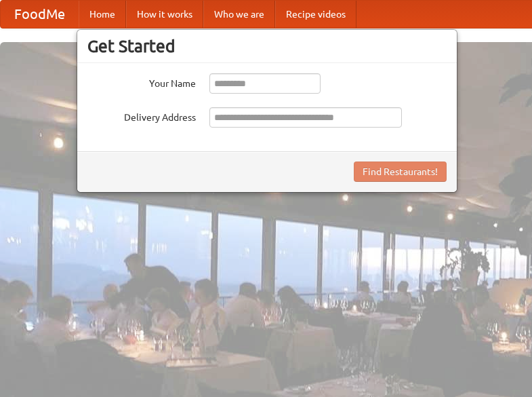 This screenshot has height=397, width=532. I want to click on label: Your Name, so click(142, 82).